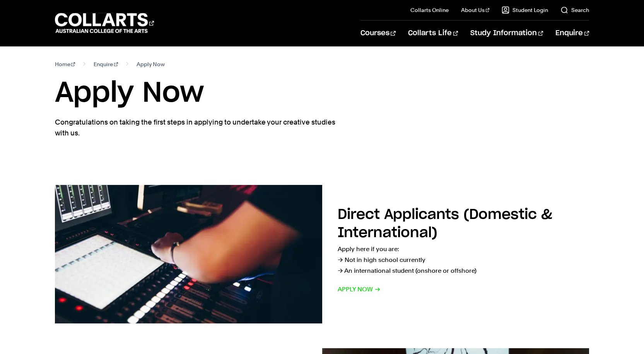 The height and width of the screenshot is (354, 644). What do you see at coordinates (507, 33) in the screenshot?
I see `a: Study Information` at bounding box center [507, 33].